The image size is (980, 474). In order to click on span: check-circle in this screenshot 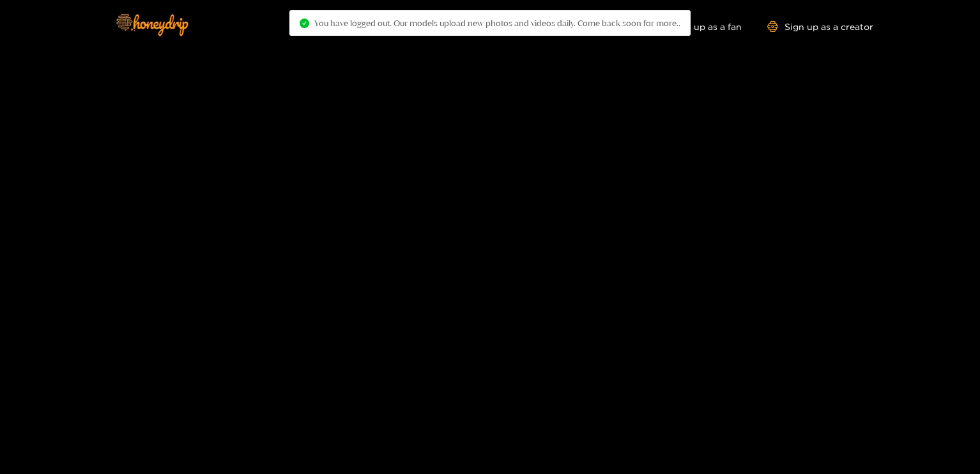, I will do `click(304, 23)`.